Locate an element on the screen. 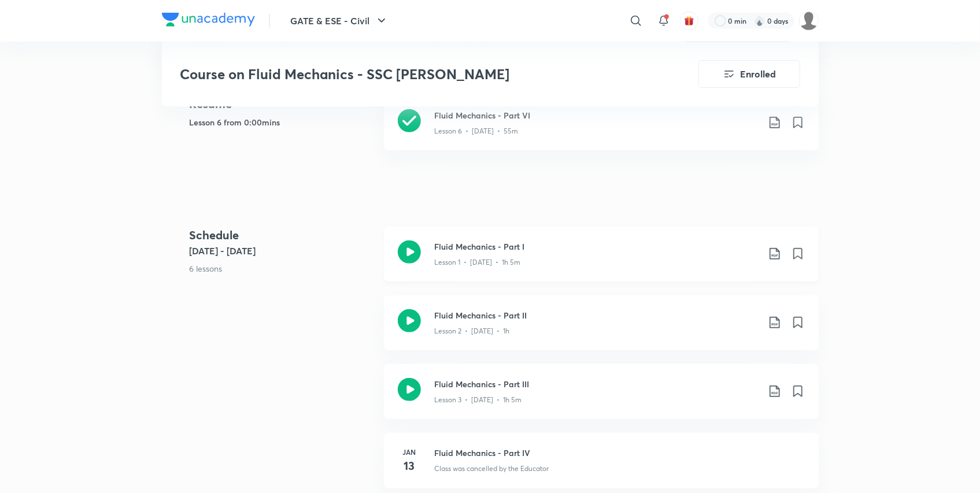  button: Enrolled is located at coordinates (750, 74).